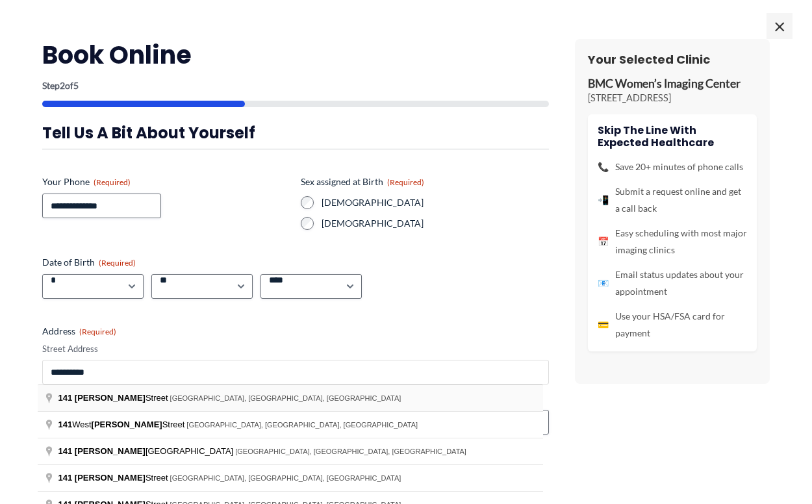 The image size is (812, 504). I want to click on span: West Street, so click(123, 424).